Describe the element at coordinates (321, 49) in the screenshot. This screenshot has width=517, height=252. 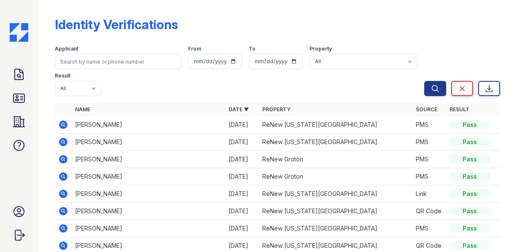
I see `label: Property` at that location.